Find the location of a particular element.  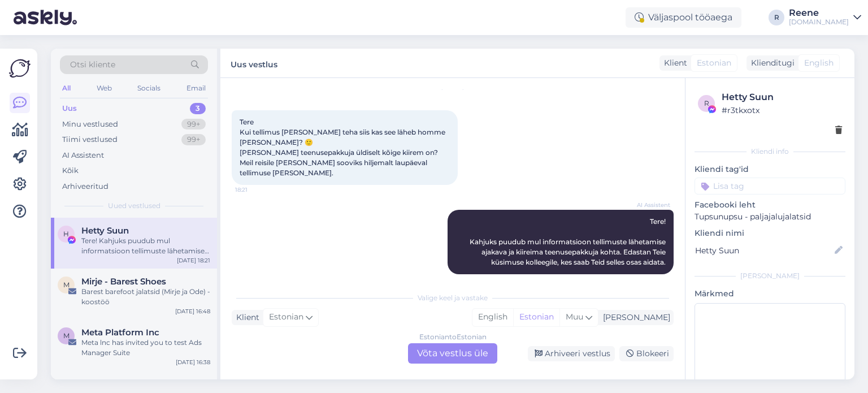

div: All is located at coordinates (66, 88).